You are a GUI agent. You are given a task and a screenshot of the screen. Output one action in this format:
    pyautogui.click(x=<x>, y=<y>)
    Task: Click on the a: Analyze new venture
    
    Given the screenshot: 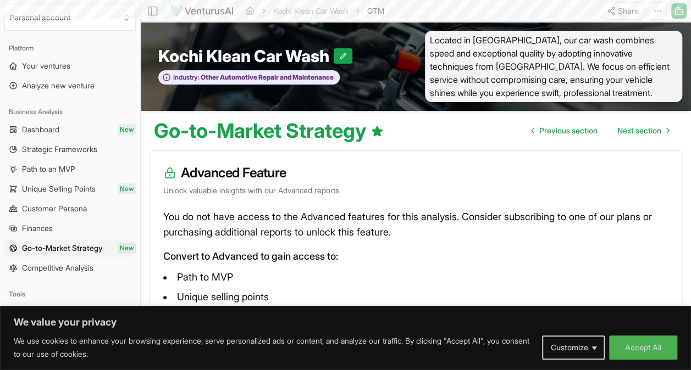 What is the action you would take?
    pyautogui.click(x=70, y=86)
    